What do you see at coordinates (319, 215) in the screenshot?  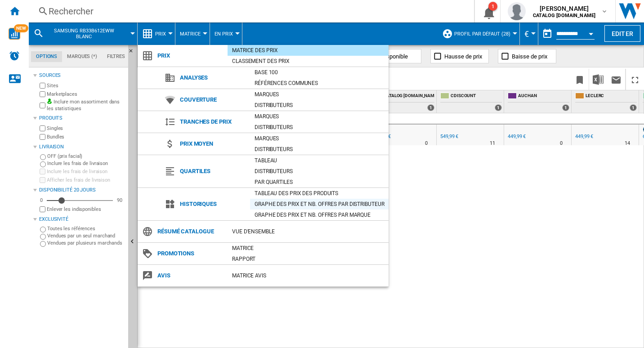 I see `div: Graphe des prix et nb. offres par marque` at bounding box center [319, 215].